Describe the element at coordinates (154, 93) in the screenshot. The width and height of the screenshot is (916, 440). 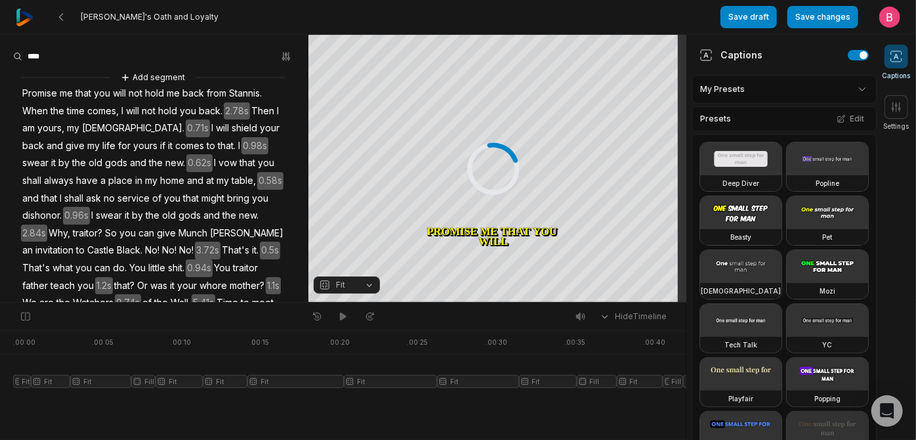
I see `span: hold` at that location.